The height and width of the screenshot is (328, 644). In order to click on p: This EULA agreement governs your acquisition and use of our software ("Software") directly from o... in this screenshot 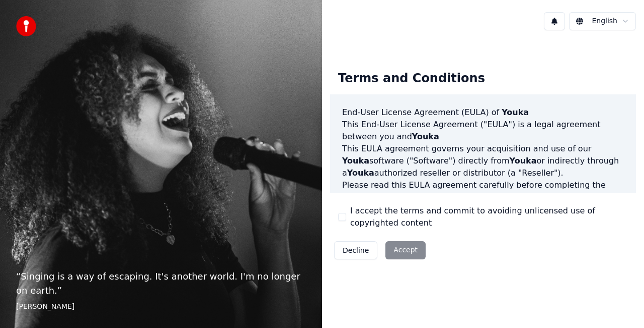, I will do `click(483, 161)`.